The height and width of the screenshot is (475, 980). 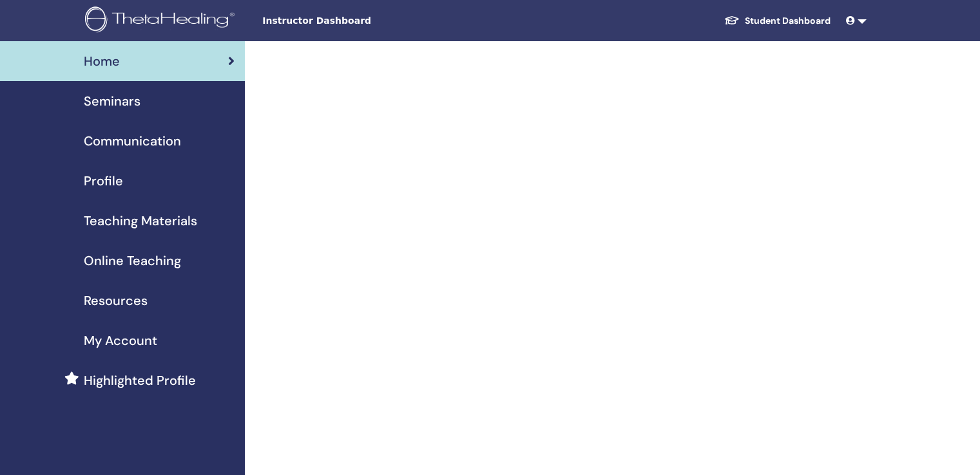 I want to click on img: logo.png, so click(x=162, y=21).